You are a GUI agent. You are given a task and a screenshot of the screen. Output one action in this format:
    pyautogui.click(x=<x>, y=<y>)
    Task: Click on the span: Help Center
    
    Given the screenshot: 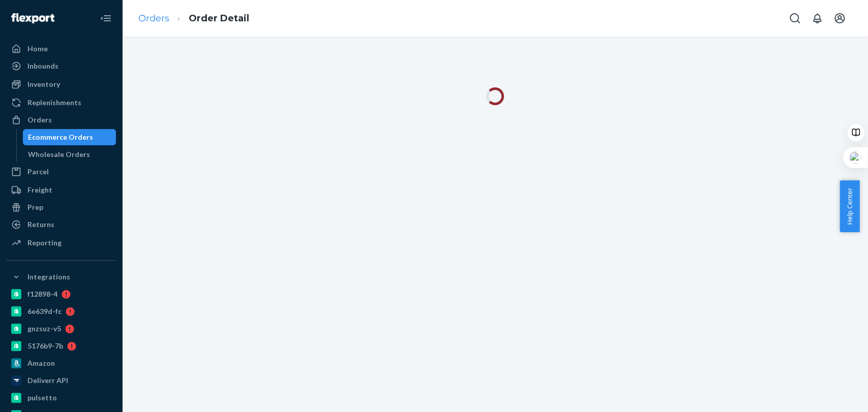 What is the action you would take?
    pyautogui.click(x=849, y=206)
    